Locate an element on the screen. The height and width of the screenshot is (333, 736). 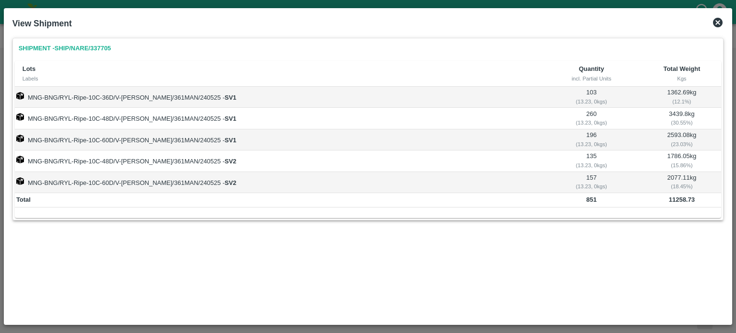
td: 196 is located at coordinates (591, 140).